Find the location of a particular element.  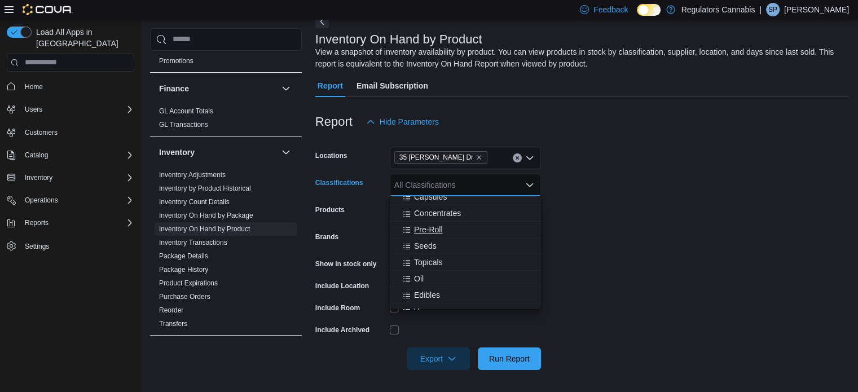

a: Inventory Transactions is located at coordinates (193, 243).